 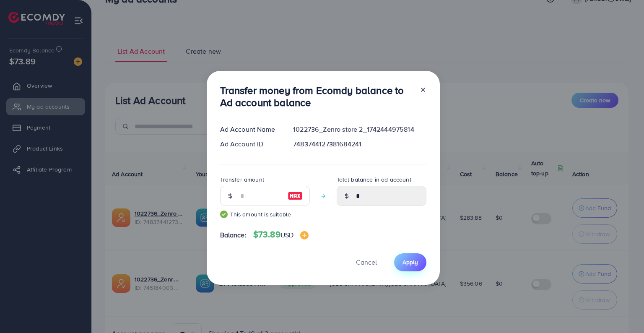 I want to click on button: Cancel, so click(x=366, y=262).